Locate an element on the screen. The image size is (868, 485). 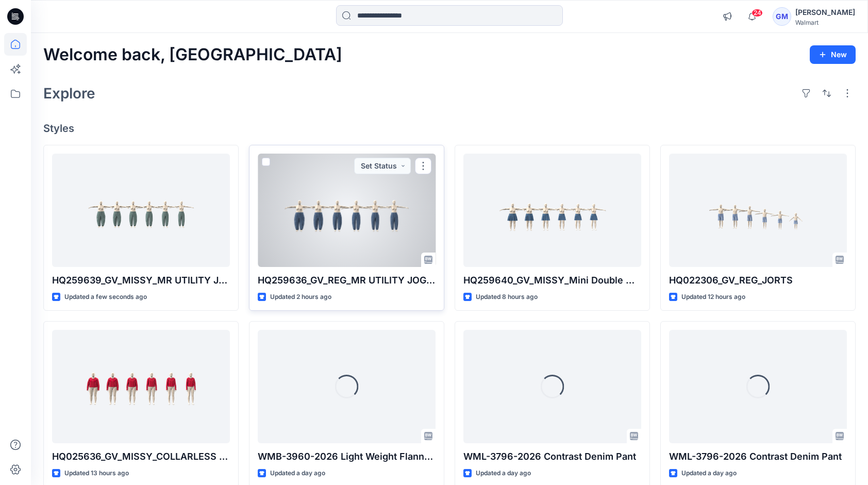
a: HQ022306_GV_REG_JORTS is located at coordinates (758, 210).